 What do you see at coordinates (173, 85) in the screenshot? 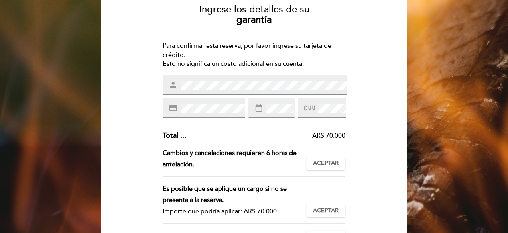
I see `i: person` at bounding box center [173, 85].